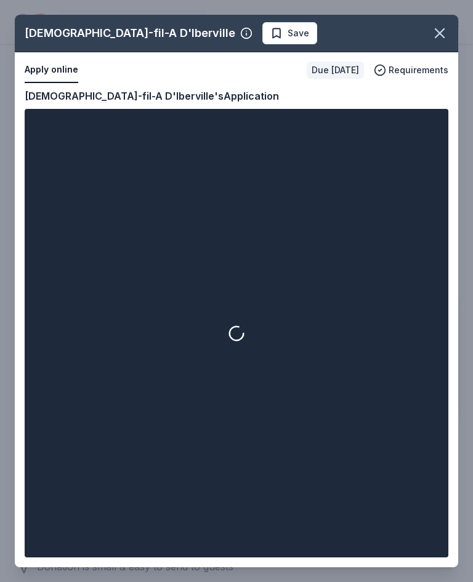 This screenshot has width=473, height=582. I want to click on span: Requirements, so click(418, 70).